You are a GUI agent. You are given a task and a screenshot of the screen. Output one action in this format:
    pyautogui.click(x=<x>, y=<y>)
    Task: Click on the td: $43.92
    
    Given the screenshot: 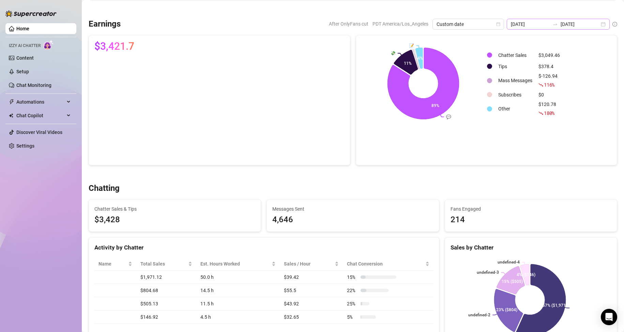 What is the action you would take?
    pyautogui.click(x=311, y=304)
    